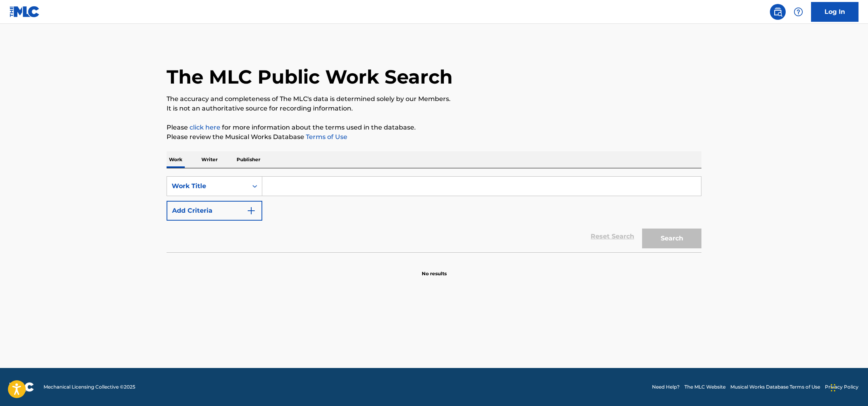  I want to click on img: 9d2ae6d4665cec9f34b9.svg, so click(252, 211).